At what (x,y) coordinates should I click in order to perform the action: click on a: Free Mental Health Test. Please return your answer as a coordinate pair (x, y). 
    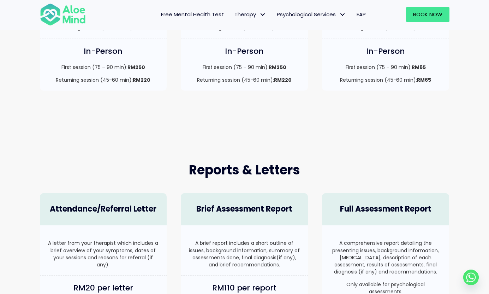
    Looking at the image, I should click on (193, 14).